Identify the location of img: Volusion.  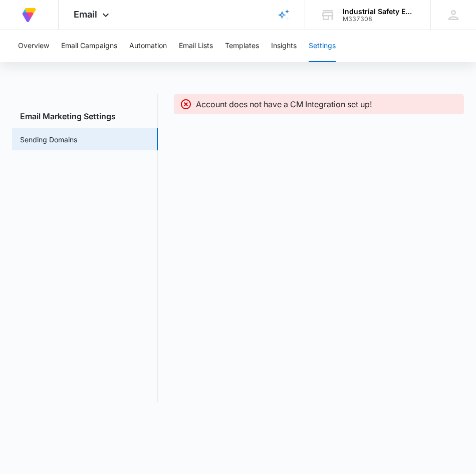
(29, 15).